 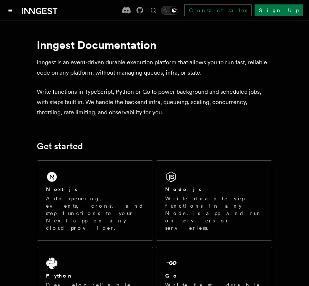 What do you see at coordinates (279, 10) in the screenshot?
I see `a: Sign Up` at bounding box center [279, 10].